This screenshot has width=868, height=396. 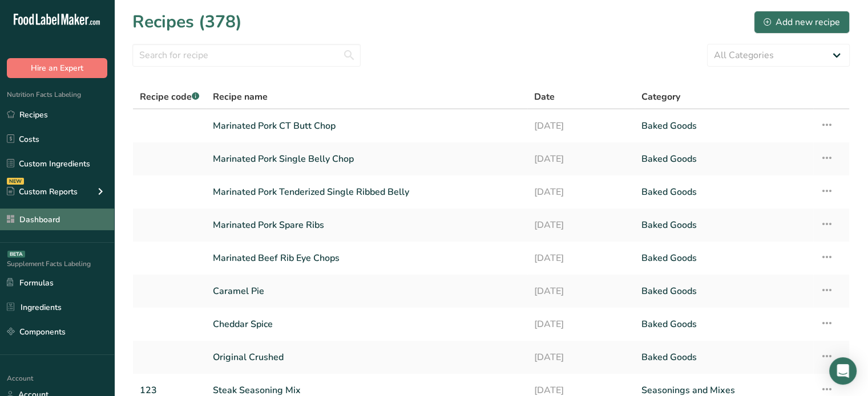 I want to click on button: Hire an Expert, so click(x=57, y=68).